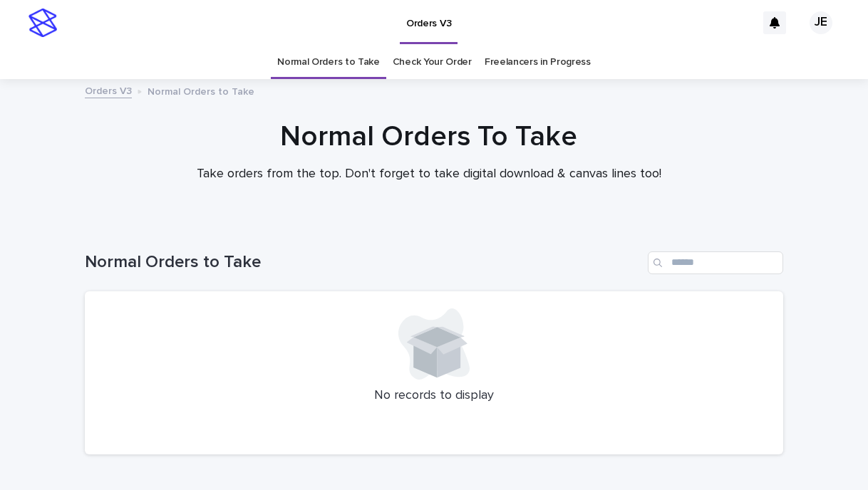 The height and width of the screenshot is (490, 868). I want to click on h1: Normal Orders To Take, so click(429, 137).